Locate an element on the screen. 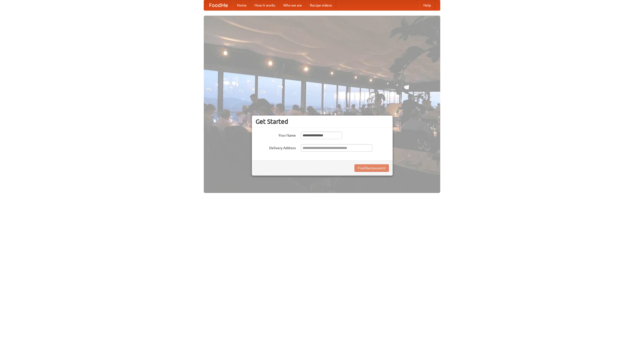  a: Recipe videos is located at coordinates (321, 5).